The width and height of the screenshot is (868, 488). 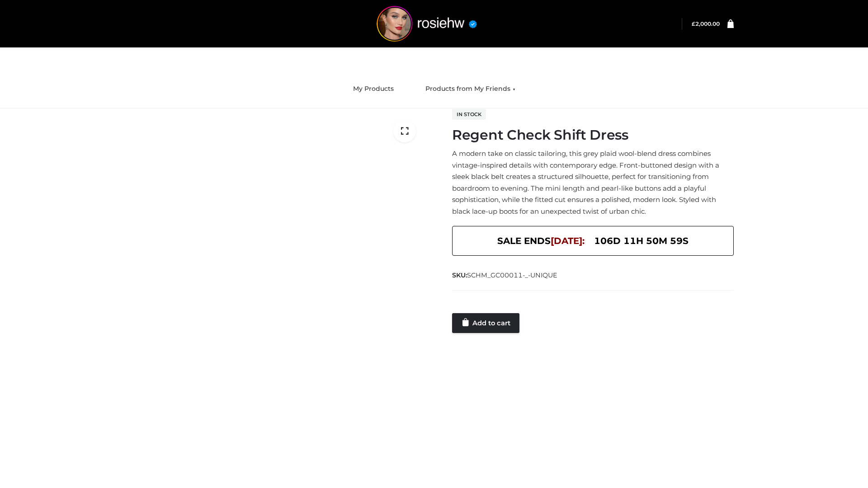 I want to click on span: SCHM_GC00011-_-UNIQUE, so click(x=513, y=275).